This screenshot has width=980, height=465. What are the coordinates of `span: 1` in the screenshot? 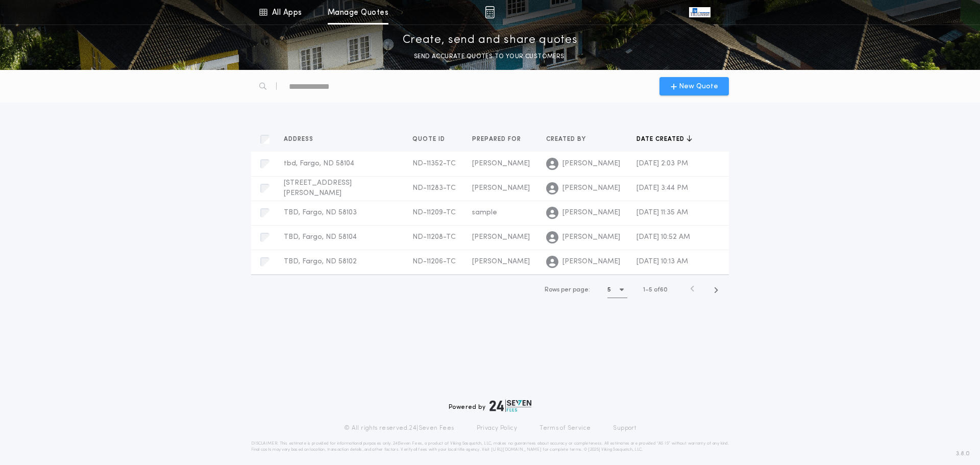 It's located at (644, 290).